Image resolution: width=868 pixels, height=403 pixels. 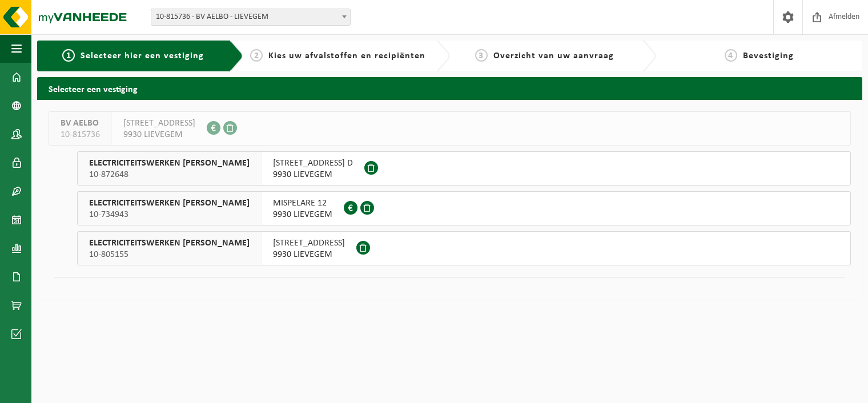 What do you see at coordinates (731, 56) in the screenshot?
I see `span: 4` at bounding box center [731, 56].